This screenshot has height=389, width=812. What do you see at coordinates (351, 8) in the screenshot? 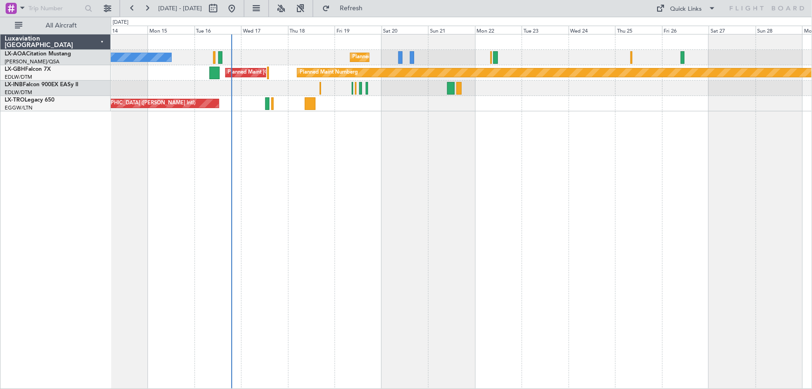
I see `span: Refresh` at bounding box center [351, 8].